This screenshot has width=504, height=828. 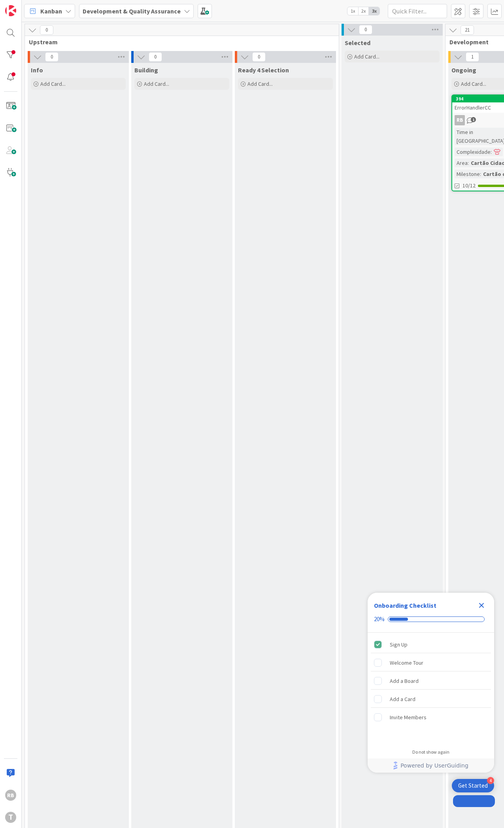 I want to click on span: 3x, so click(x=373, y=11).